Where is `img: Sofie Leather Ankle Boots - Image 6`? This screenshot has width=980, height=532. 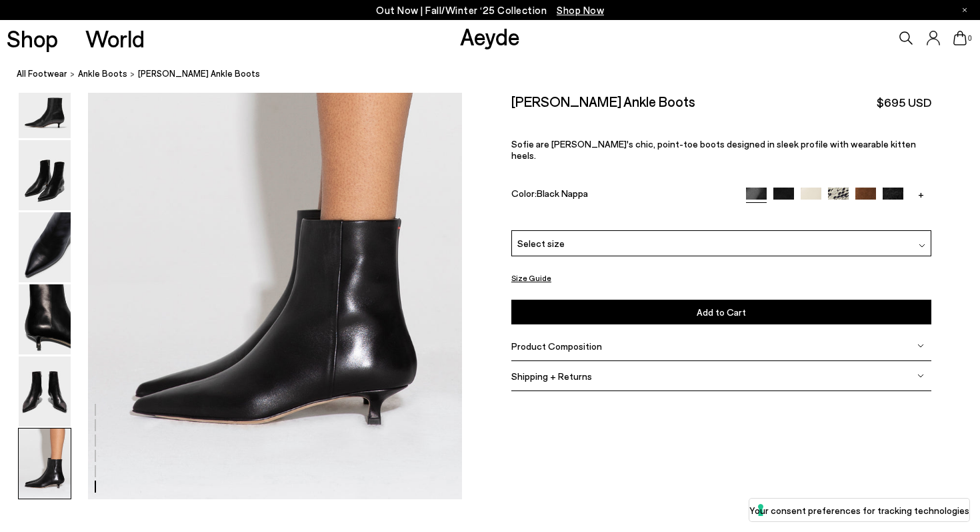
img: Sofie Leather Ankle Boots - Image 6 is located at coordinates (45, 463).